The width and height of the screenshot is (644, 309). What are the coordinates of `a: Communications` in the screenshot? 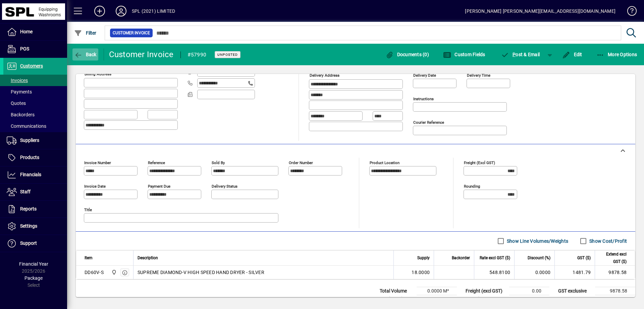 It's located at (35, 126).